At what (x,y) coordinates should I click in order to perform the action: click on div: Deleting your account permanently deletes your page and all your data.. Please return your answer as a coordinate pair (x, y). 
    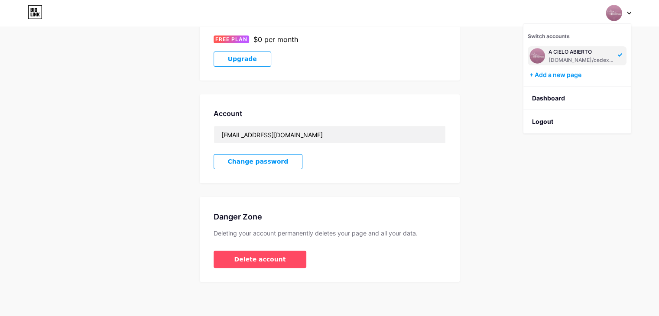
    Looking at the image, I should click on (330, 233).